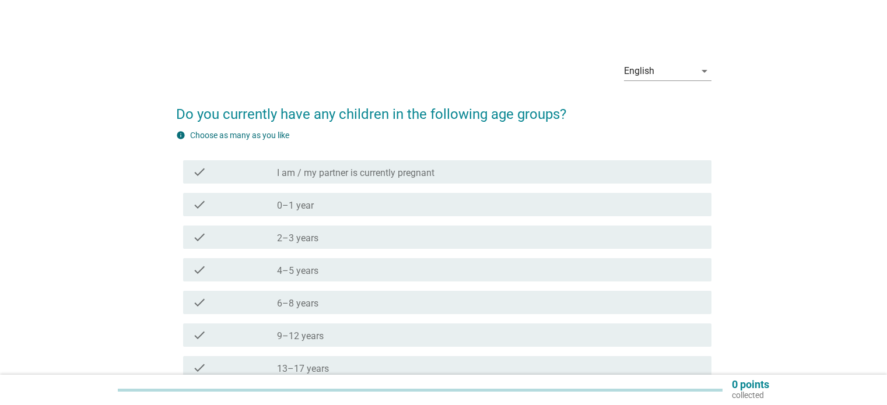 This screenshot has height=405, width=887. What do you see at coordinates (750, 395) in the screenshot?
I see `p: collected` at bounding box center [750, 395].